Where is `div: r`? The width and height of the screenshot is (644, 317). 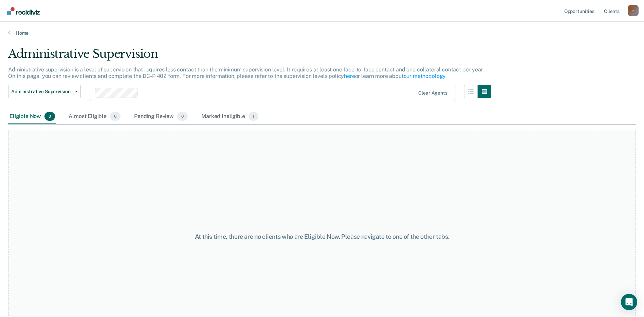
div: r is located at coordinates (633, 10).